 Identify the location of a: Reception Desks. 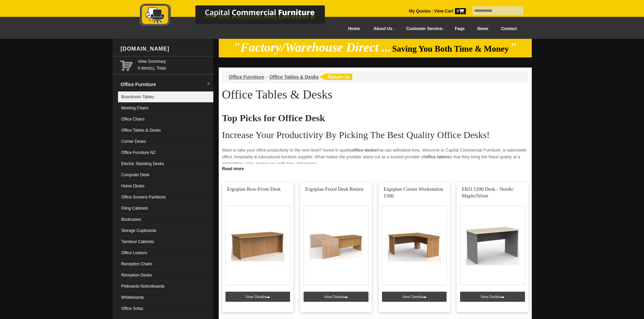
(166, 275).